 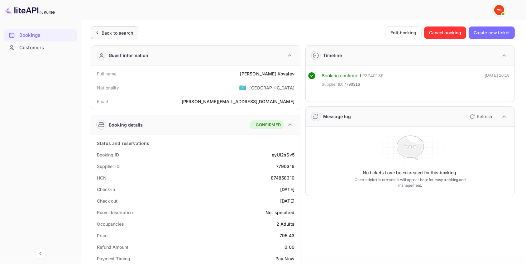 I want to click on button: Refresh, so click(x=480, y=116).